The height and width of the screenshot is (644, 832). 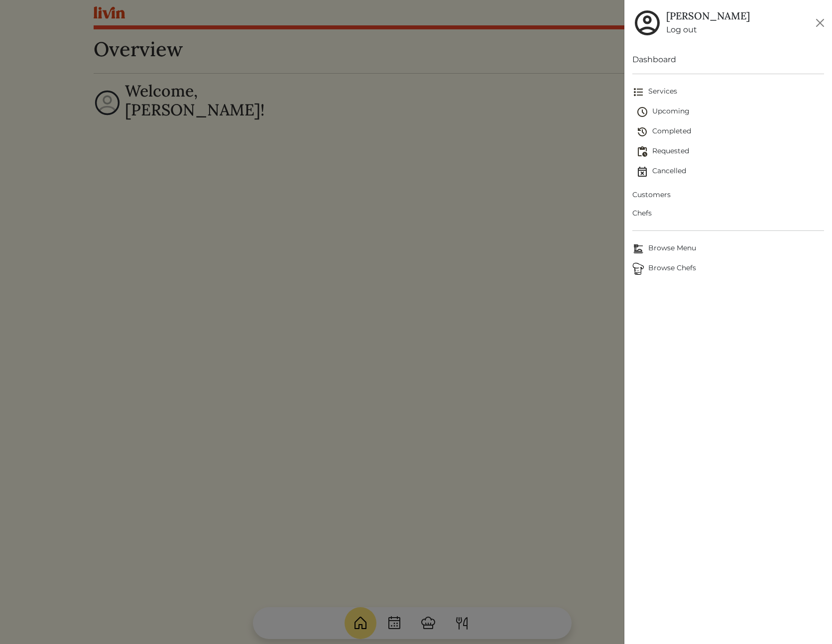 What do you see at coordinates (638, 269) in the screenshot?
I see `img: Browse Chefs` at bounding box center [638, 269].